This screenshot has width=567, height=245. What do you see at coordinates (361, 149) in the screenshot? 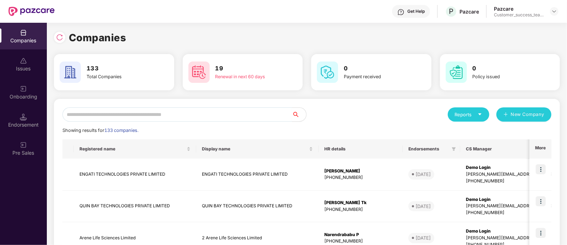
I see `th: HR details` at bounding box center [361, 149].